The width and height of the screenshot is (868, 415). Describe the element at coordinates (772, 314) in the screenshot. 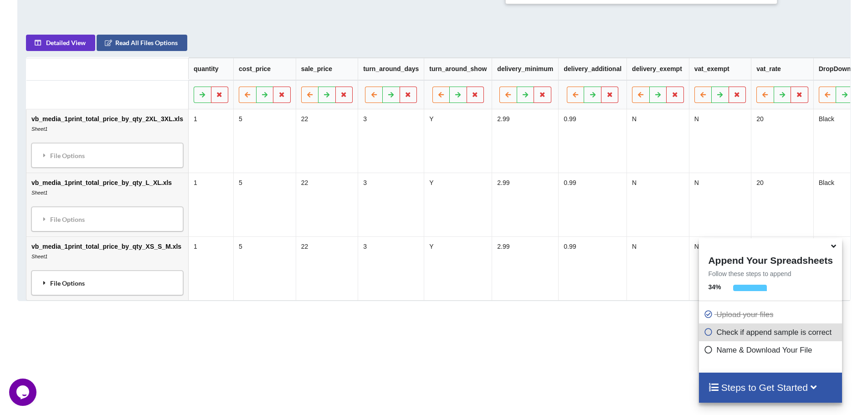

I see `p: Upload your files` at that location.